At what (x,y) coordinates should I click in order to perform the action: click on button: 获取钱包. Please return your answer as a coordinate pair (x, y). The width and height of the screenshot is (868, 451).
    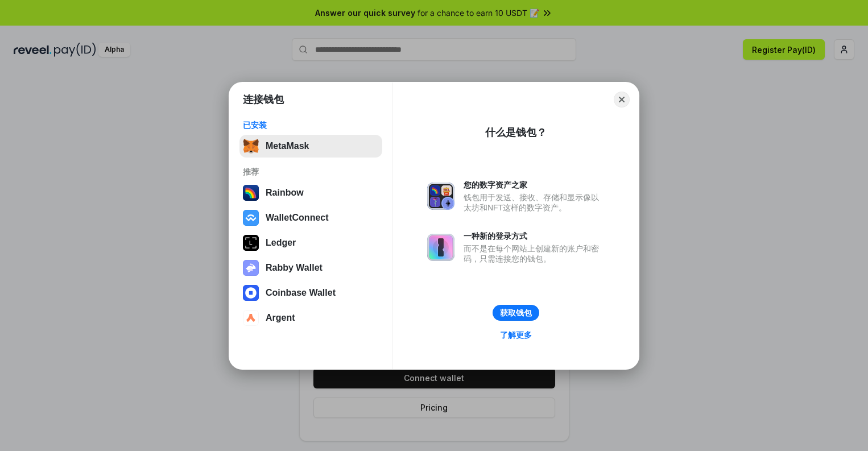
    Looking at the image, I should click on (516, 313).